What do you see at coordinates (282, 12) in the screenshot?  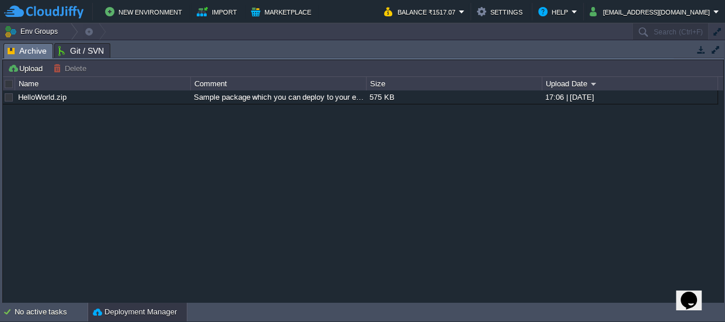 I see `button: Marketplace` at bounding box center [282, 12].